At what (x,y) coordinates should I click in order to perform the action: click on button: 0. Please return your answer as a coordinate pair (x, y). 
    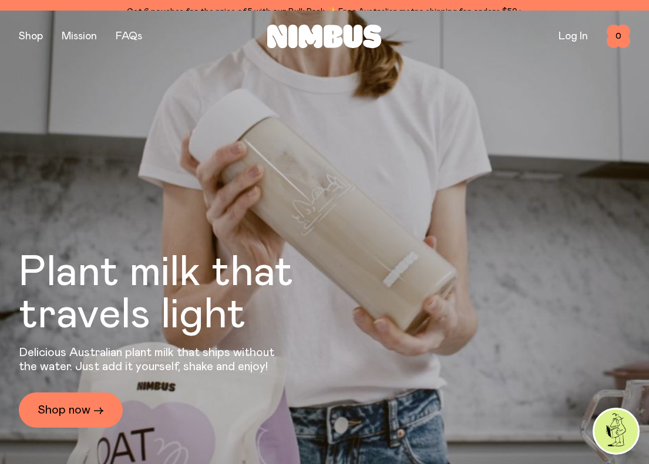
    Looking at the image, I should click on (618, 36).